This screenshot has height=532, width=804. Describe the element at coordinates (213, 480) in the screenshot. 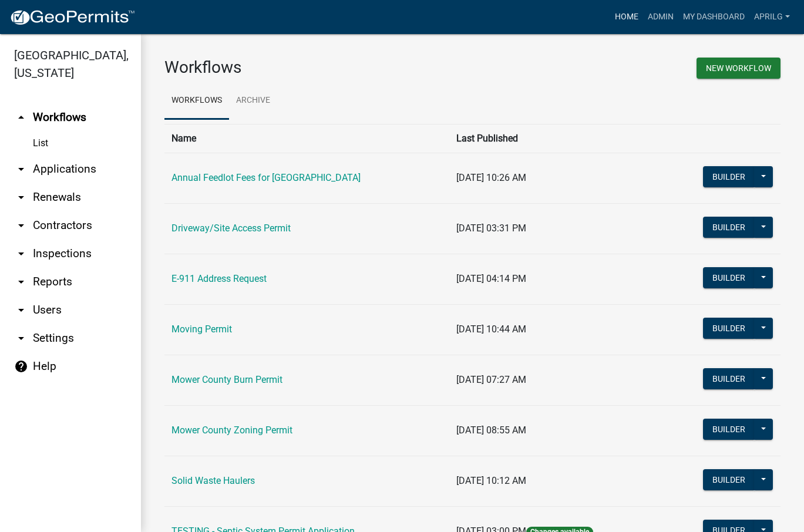

I see `a: Solid Waste Haulers` at that location.